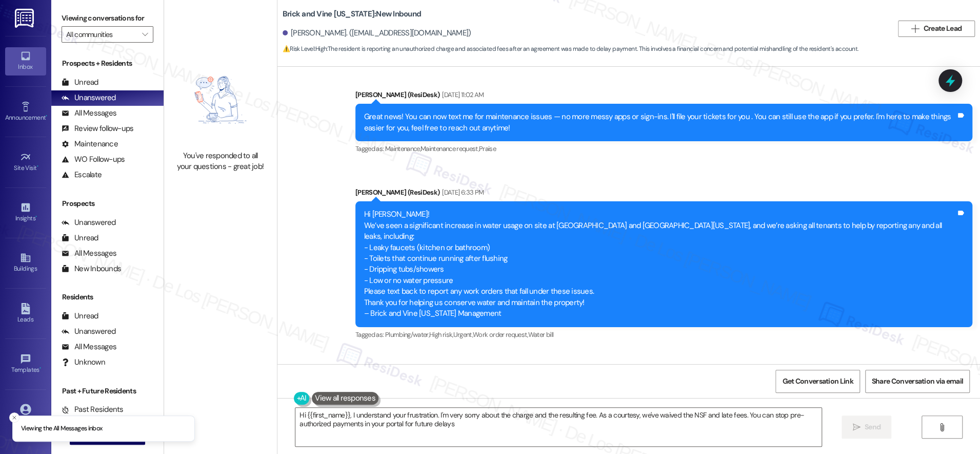 This screenshot has height=454, width=980. I want to click on button: Create Lead, so click(937, 29).